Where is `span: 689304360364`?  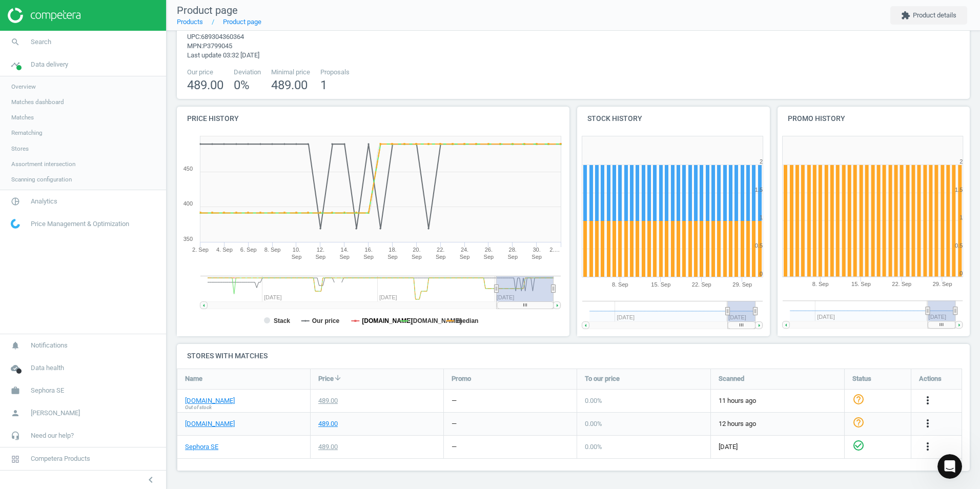
span: 689304360364 is located at coordinates (223, 36).